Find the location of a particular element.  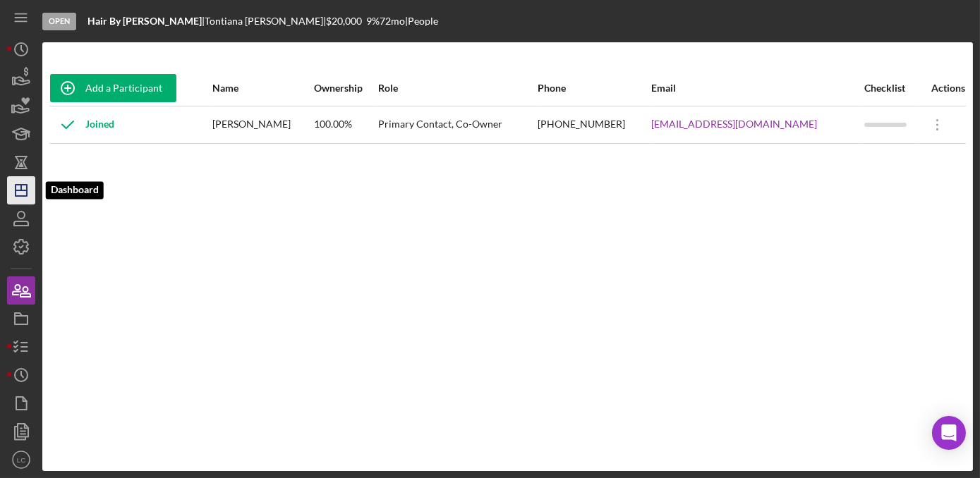

div: Primary Contact, Co-Owner is located at coordinates (457, 125).